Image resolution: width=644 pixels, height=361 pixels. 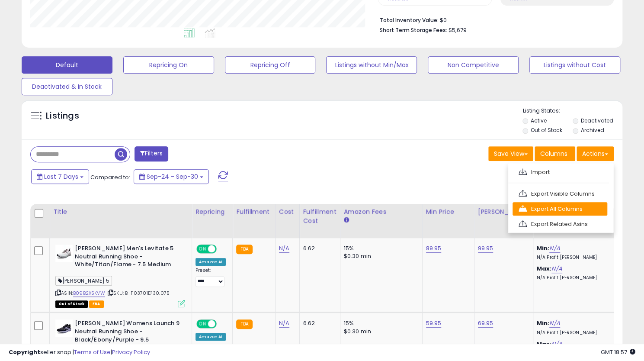 What do you see at coordinates (24, 352) in the screenshot?
I see `strong: Copyright` at bounding box center [24, 352].